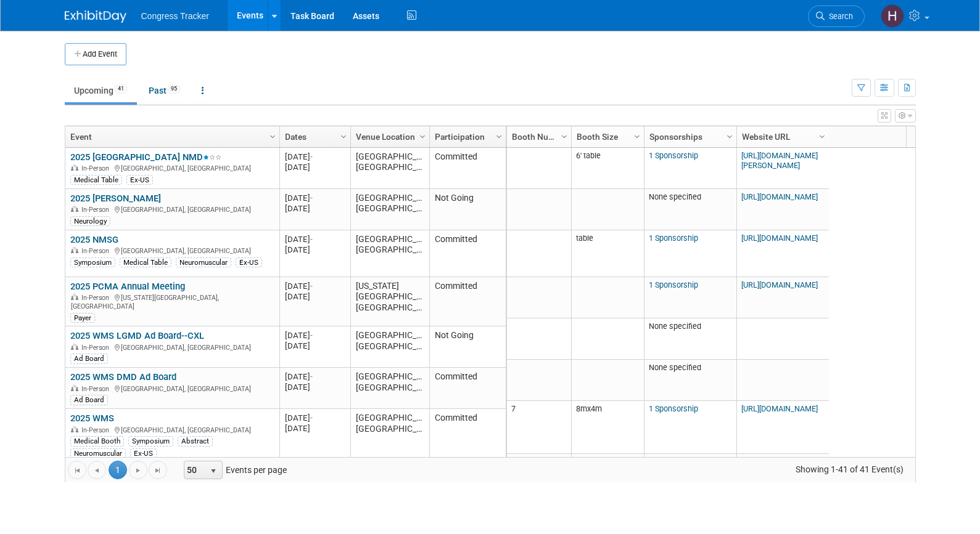 This screenshot has height=534, width=980. What do you see at coordinates (92, 418) in the screenshot?
I see `a: 2025 WMS` at bounding box center [92, 418].